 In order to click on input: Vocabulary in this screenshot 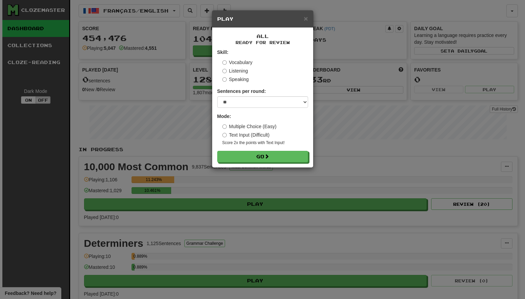, I will do `click(224, 62)`.